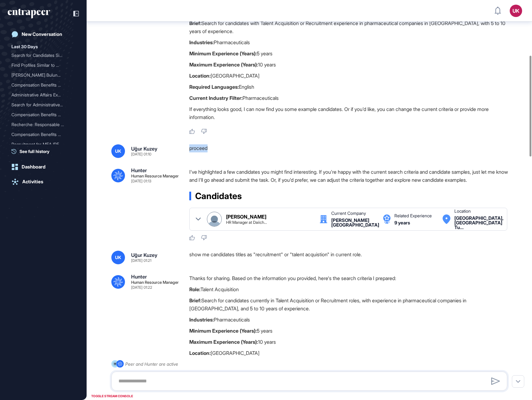 This screenshot has height=400, width=532. Describe the element at coordinates (216, 98) in the screenshot. I see `strong: Current Industry Filter:` at that location.